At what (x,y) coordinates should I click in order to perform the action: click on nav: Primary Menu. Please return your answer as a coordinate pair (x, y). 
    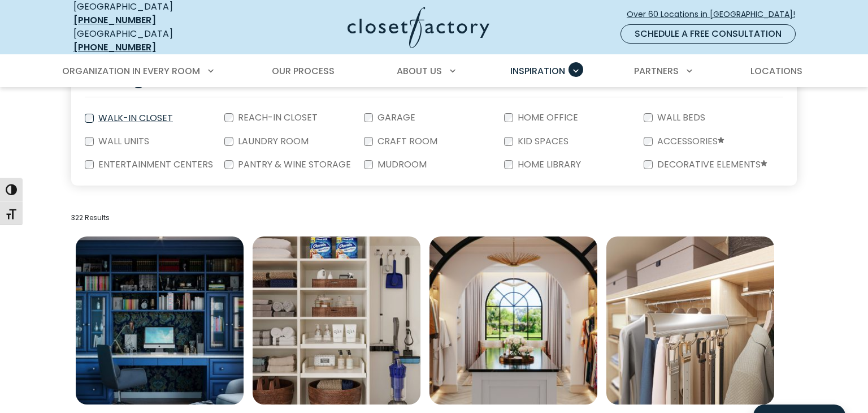
    Looking at the image, I should click on (434, 71).